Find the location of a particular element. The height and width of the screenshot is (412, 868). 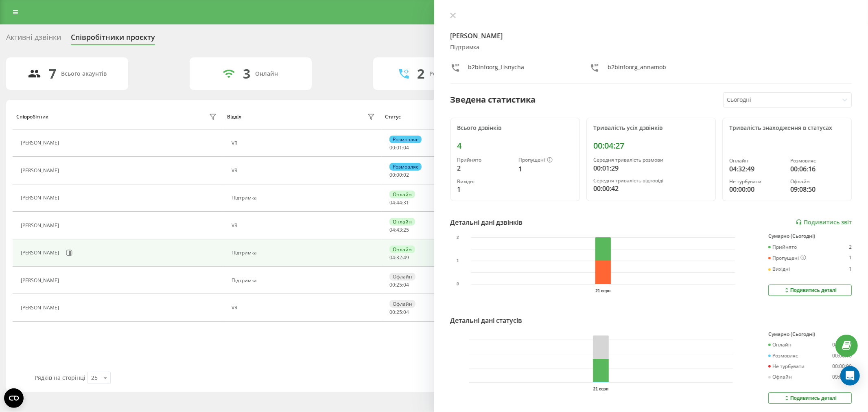

div: Не турбувати is located at coordinates (787, 366).